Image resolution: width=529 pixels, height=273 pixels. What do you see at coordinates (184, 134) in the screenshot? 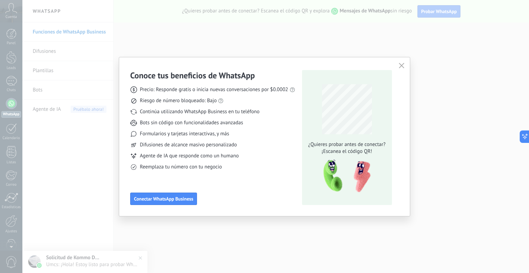
I see `span: Formularios y tarjetas interactivas, y más` at bounding box center [184, 134].